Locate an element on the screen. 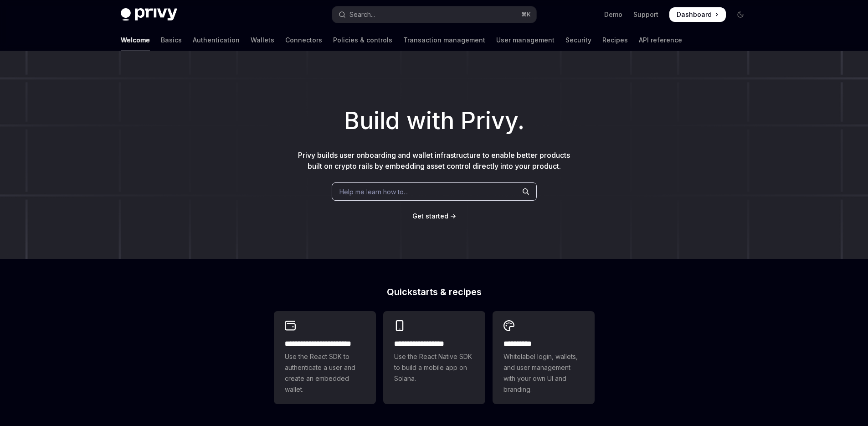  span: Use the React Native SDK to build a mobile app on Solana. is located at coordinates (434, 368).